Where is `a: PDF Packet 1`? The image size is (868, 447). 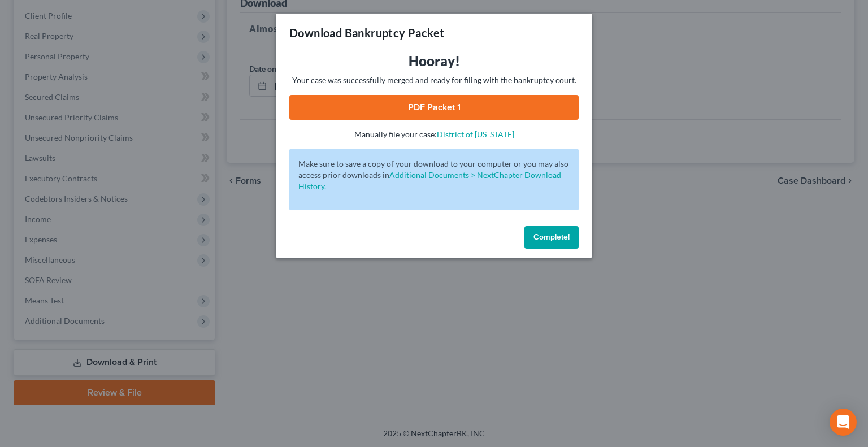
a: PDF Packet 1 is located at coordinates (434, 107).